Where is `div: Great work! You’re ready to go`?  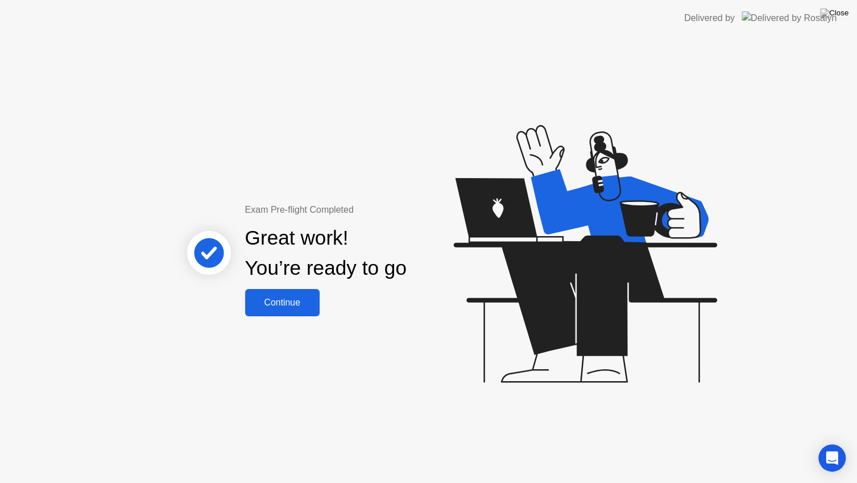 div: Great work! You’re ready to go is located at coordinates (326, 253).